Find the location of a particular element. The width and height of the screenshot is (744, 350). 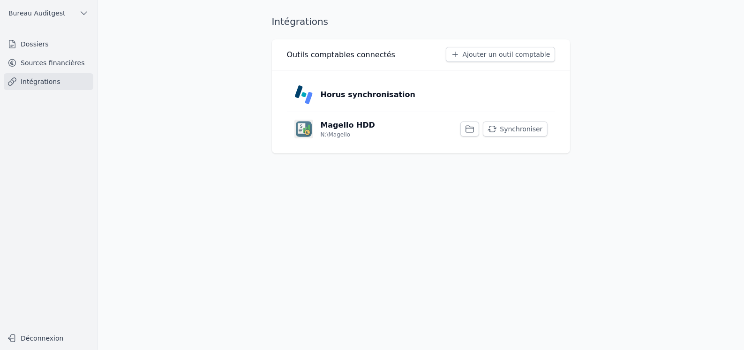

h3: Outils comptables connectés is located at coordinates (341, 55).